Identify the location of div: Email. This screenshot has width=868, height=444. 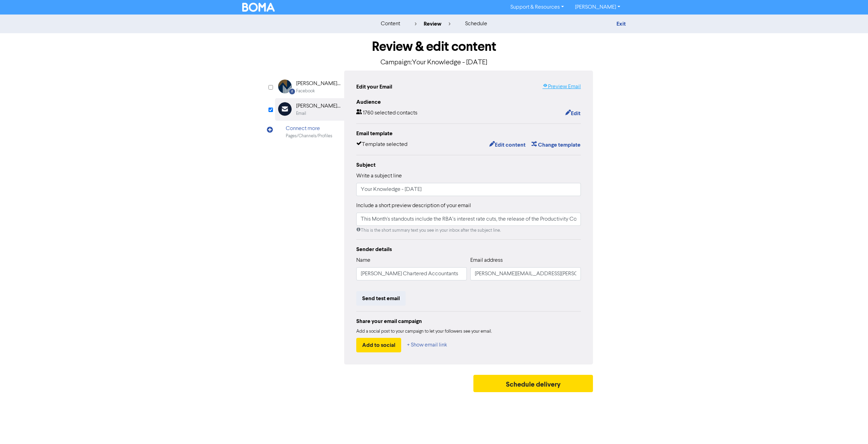
(301, 113).